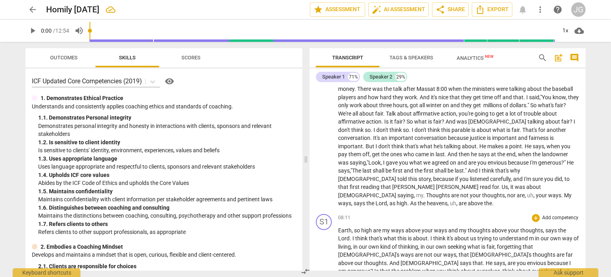  What do you see at coordinates (344, 105) in the screenshot?
I see `span: only` at bounding box center [344, 105].